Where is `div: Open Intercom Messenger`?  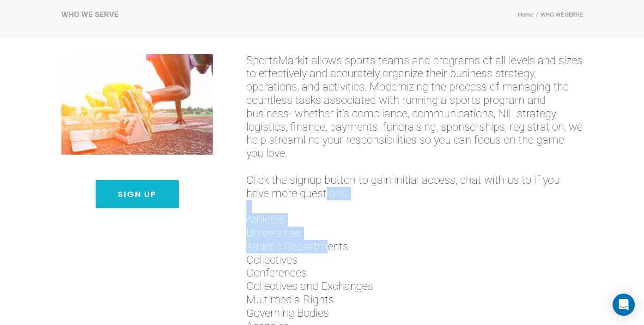
div: Open Intercom Messenger is located at coordinates (624, 304).